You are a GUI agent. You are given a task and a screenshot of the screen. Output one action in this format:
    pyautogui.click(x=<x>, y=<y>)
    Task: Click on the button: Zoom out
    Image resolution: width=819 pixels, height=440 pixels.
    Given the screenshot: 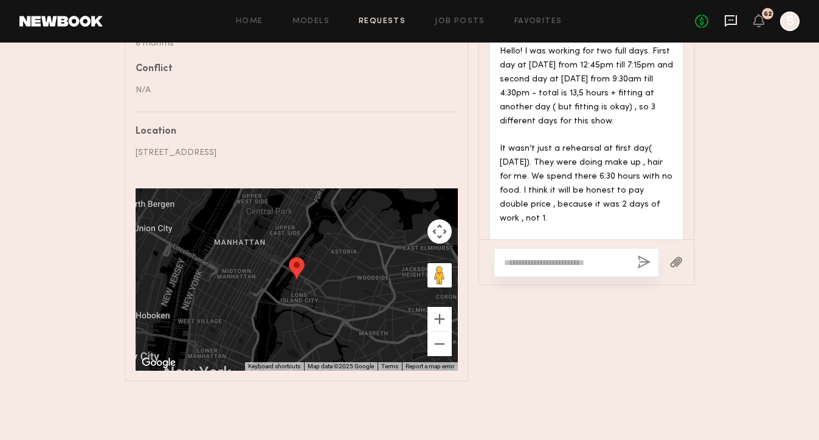 What is the action you would take?
    pyautogui.click(x=440, y=344)
    